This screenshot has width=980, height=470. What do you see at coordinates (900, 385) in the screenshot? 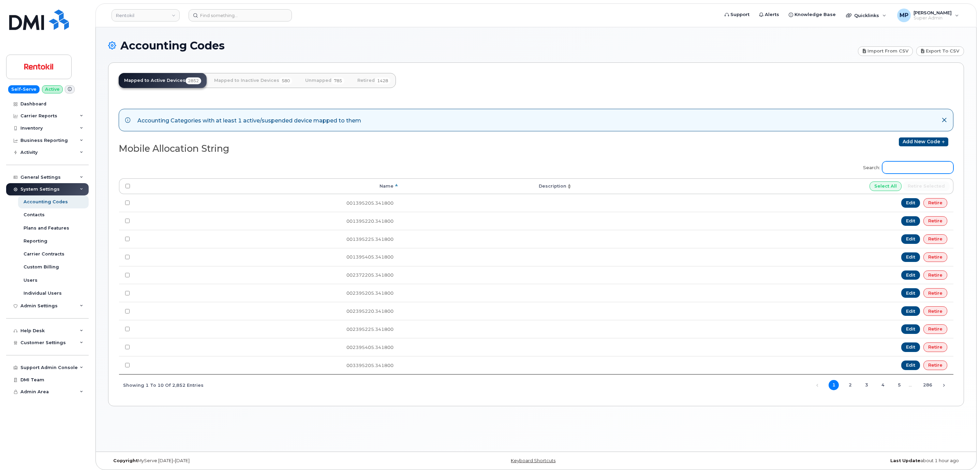
I see `a: 5` at bounding box center [900, 385].